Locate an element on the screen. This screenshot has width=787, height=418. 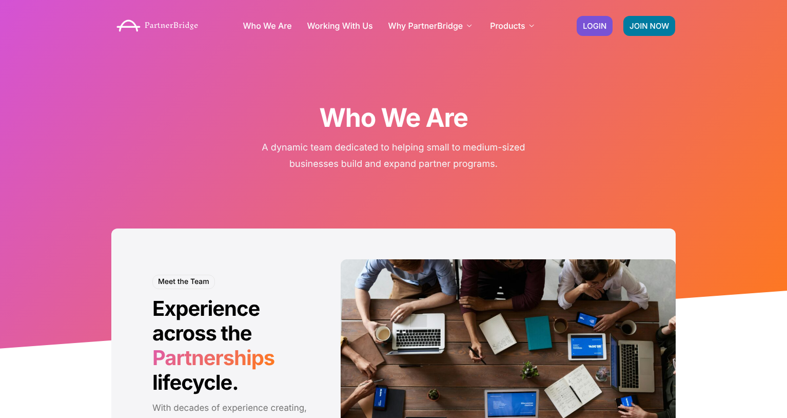
h6: Meet the Team is located at coordinates (184, 282).